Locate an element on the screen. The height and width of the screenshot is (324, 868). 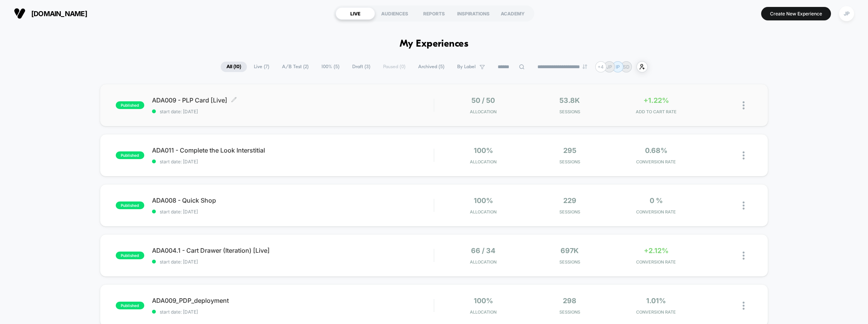
span: ADD TO CART RATE is located at coordinates (656, 112).